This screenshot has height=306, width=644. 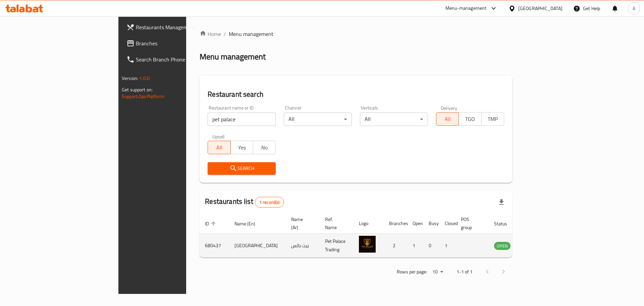 I want to click on span: OPEN, so click(x=502, y=246).